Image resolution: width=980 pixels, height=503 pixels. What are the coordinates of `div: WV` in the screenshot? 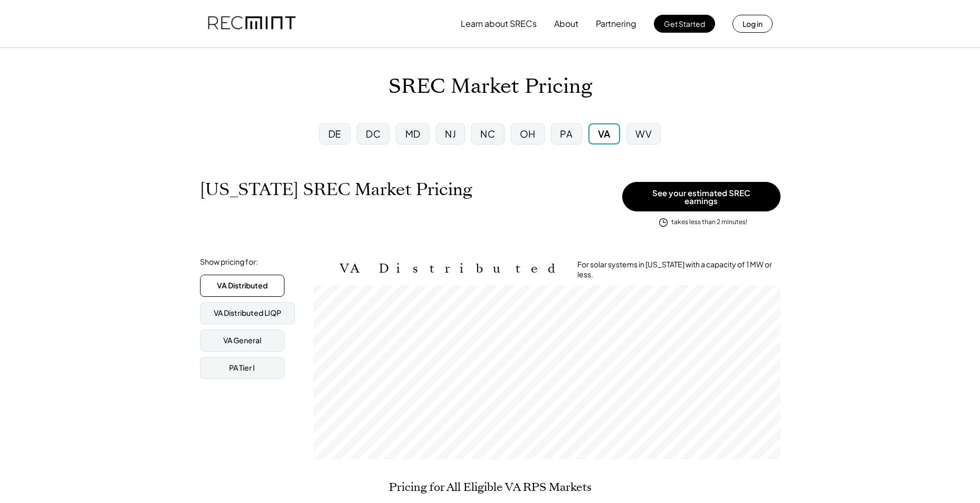 It's located at (643, 133).